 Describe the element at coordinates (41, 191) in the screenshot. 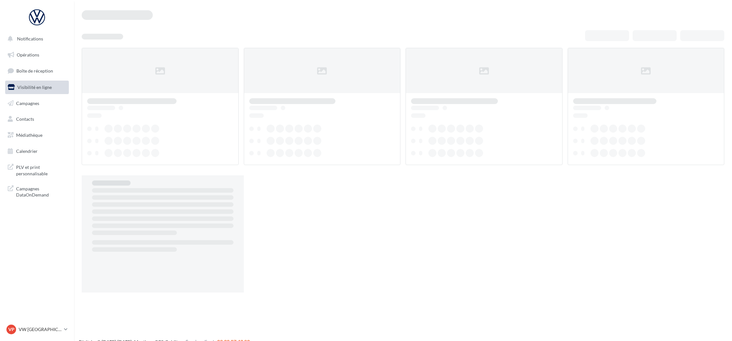

I see `span: Campagnes DataOnDemand` at that location.